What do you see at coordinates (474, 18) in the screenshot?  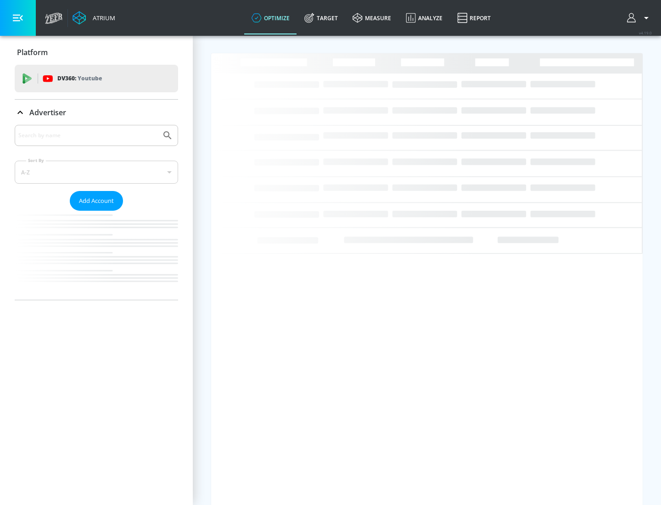 I see `a: Report` at bounding box center [474, 18].